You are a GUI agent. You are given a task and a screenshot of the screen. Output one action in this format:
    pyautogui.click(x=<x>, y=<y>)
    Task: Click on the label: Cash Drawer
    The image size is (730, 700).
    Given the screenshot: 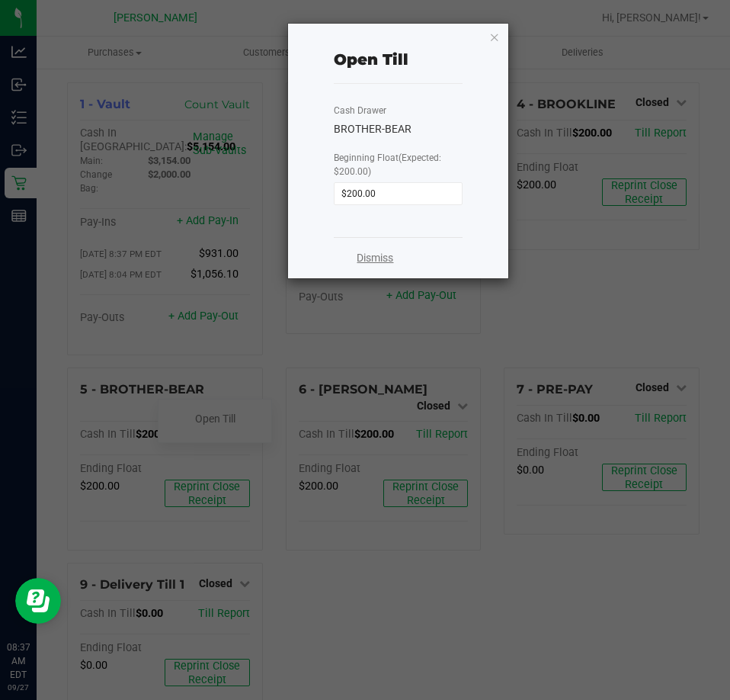 What is the action you would take?
    pyautogui.click(x=360, y=111)
    